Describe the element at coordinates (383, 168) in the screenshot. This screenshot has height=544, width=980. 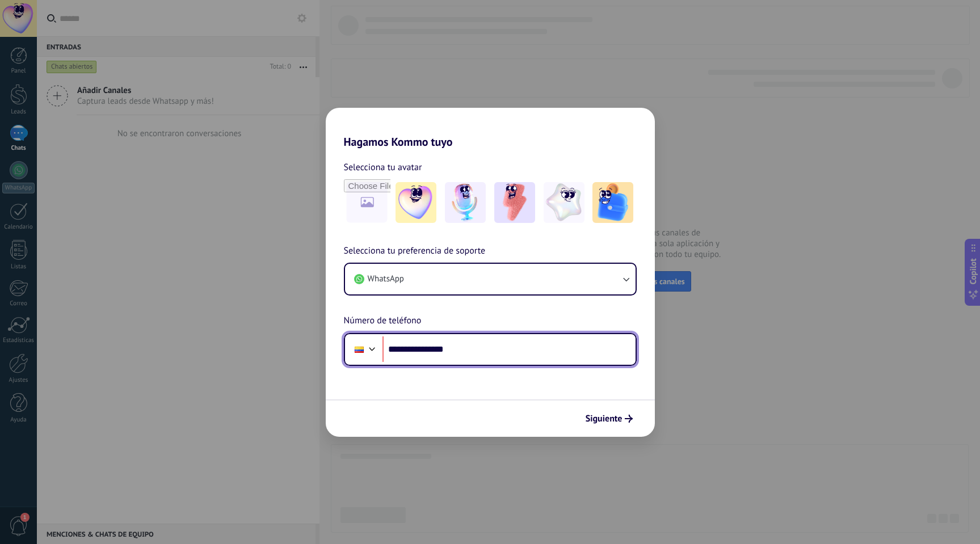
I see `span: Selecciona tu avatar` at that location.